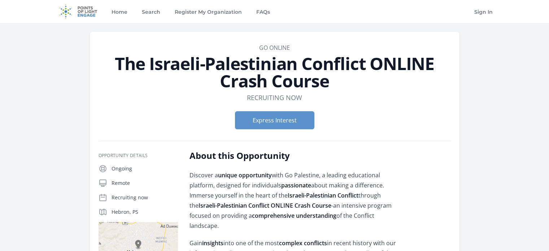 Image resolution: width=549 pixels, height=251 pixels. What do you see at coordinates (323, 195) in the screenshot?
I see `strong: Israeli-Palestinian Conflict` at bounding box center [323, 195].